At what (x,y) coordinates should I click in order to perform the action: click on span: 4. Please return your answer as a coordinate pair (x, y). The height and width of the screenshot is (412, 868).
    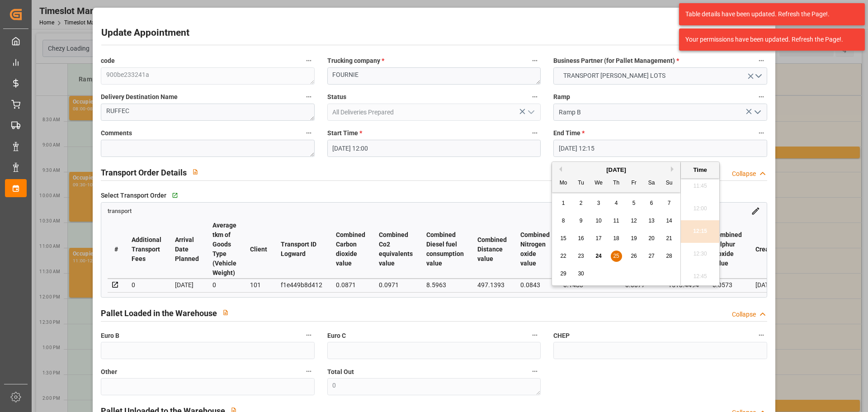
    Looking at the image, I should click on (616, 203).